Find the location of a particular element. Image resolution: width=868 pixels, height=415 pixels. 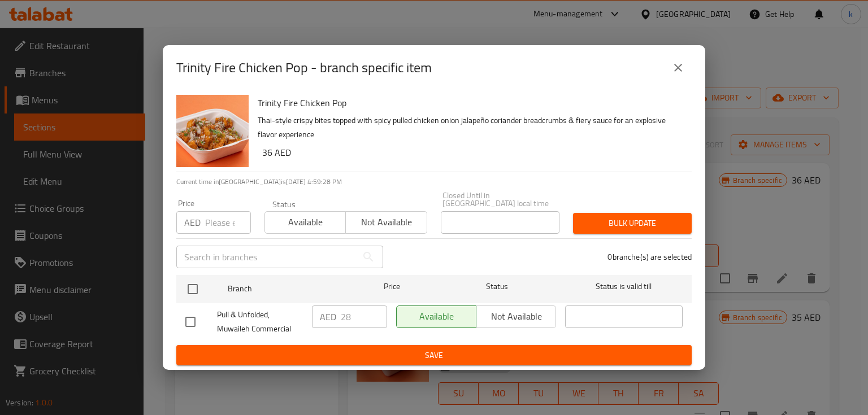

button: Save is located at coordinates (434, 355).